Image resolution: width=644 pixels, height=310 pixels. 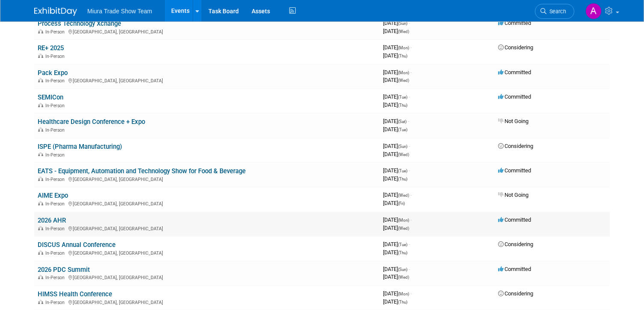 What do you see at coordinates (52, 195) in the screenshot?
I see `a: AIME Expo` at bounding box center [52, 195].